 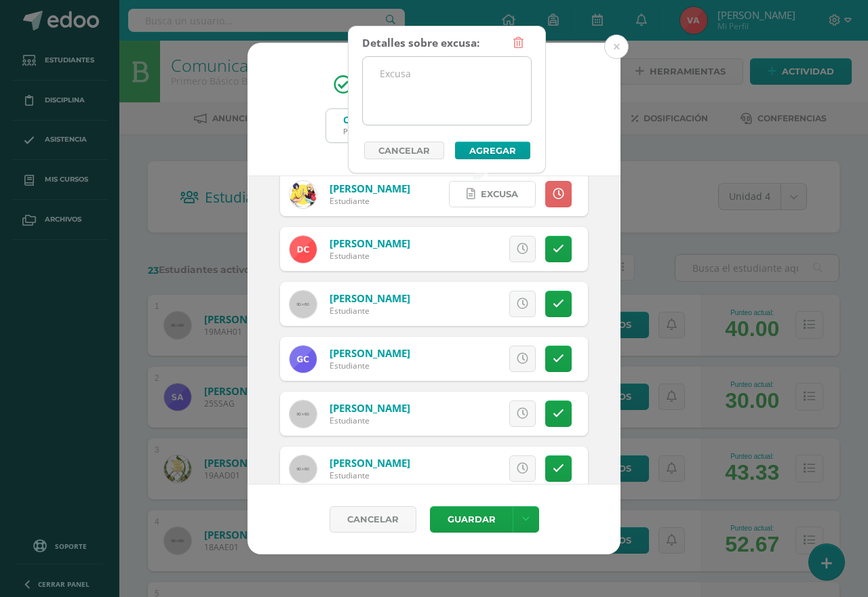 I want to click on button: Guardar, so click(x=471, y=519).